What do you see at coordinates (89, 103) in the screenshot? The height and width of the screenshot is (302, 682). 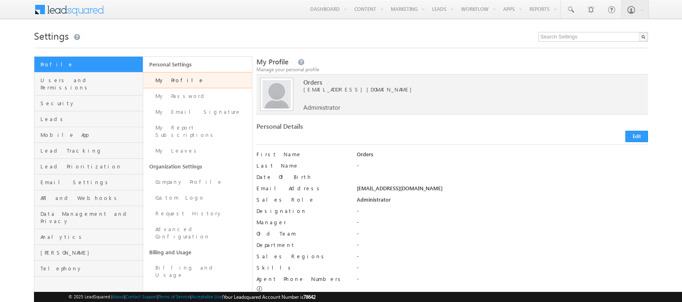 I see `a: Security` at bounding box center [89, 103].